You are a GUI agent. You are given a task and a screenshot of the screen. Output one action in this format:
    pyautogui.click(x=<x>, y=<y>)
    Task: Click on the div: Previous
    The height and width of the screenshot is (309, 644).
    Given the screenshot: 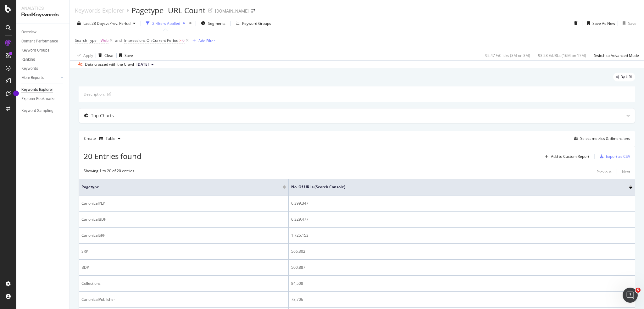 What is the action you would take?
    pyautogui.click(x=604, y=171)
    